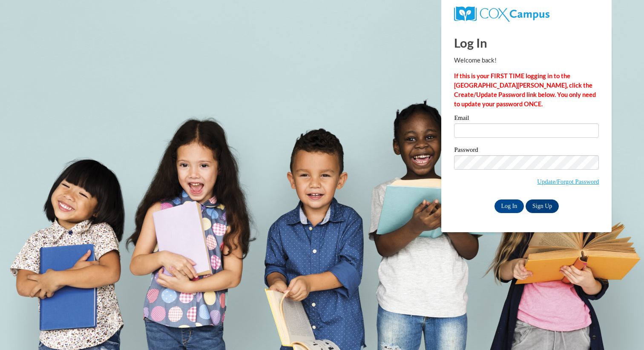 The image size is (644, 350). Describe the element at coordinates (542, 206) in the screenshot. I see `a: Sign Up` at that location.